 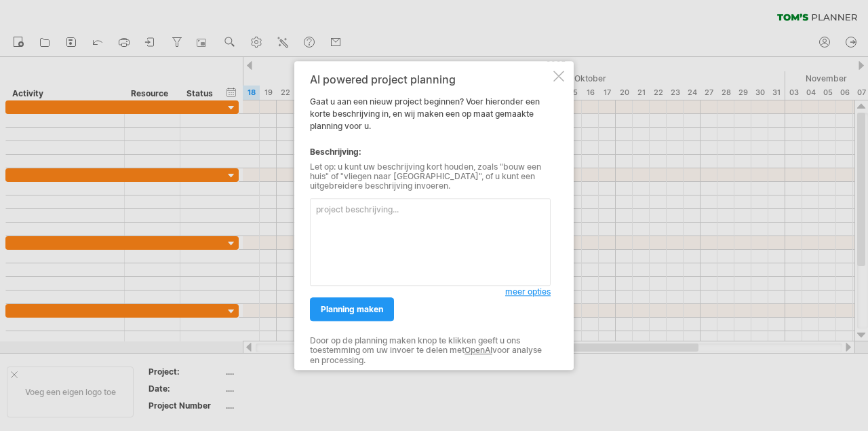 What do you see at coordinates (430, 350) in the screenshot?
I see `div: Door op de planning maken knop te klikken geeft u ons toestemming om uw invoer te delen met voor ...` at bounding box center [430, 350].